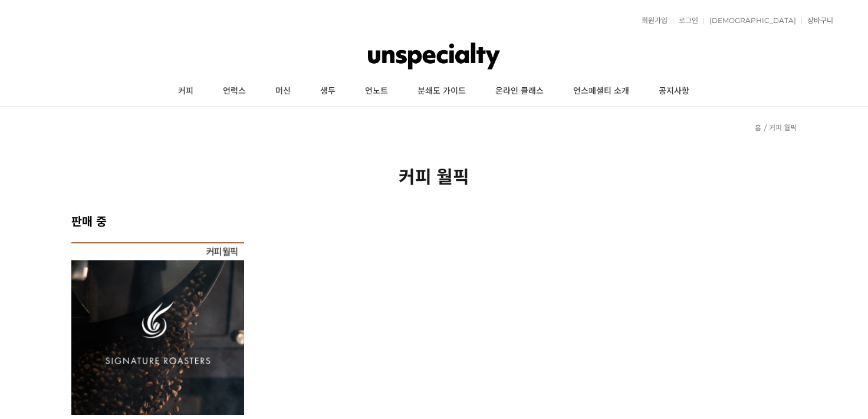  What do you see at coordinates (817, 20) in the screenshot?
I see `a: 장바구니` at bounding box center [817, 20].